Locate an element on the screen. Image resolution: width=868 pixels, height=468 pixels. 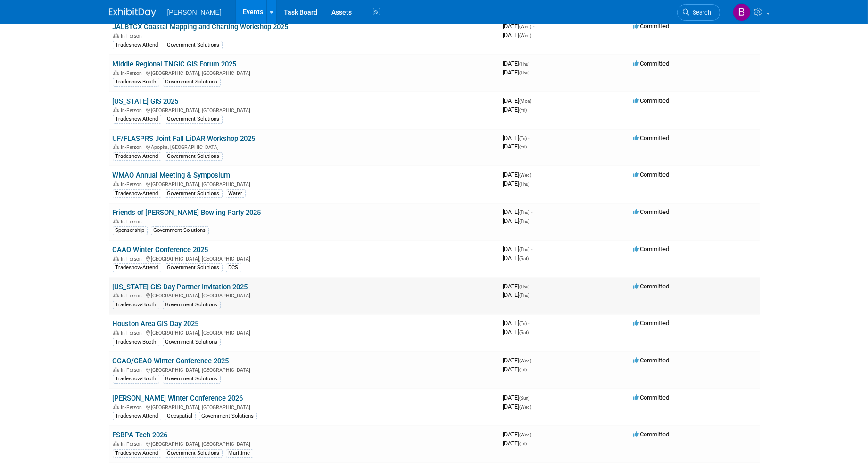
div: DCS is located at coordinates (234, 268).